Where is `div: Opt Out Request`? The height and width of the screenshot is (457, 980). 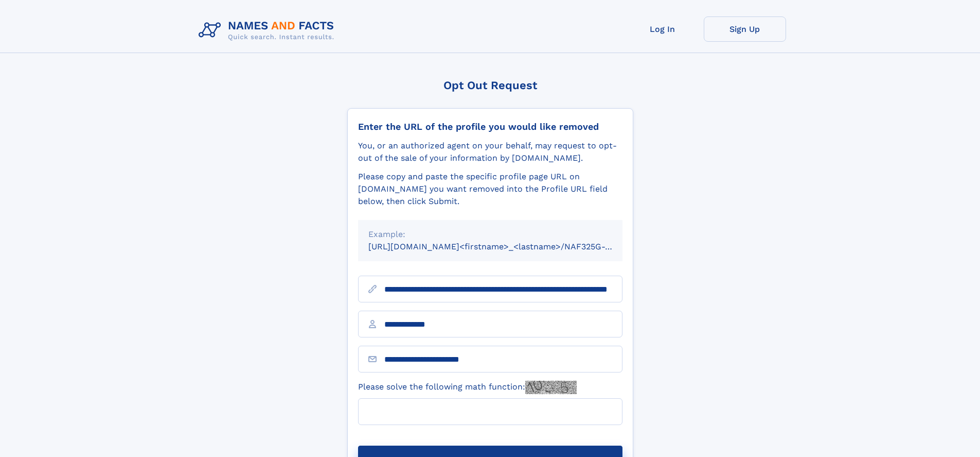
div: Opt Out Request is located at coordinates (490, 85).